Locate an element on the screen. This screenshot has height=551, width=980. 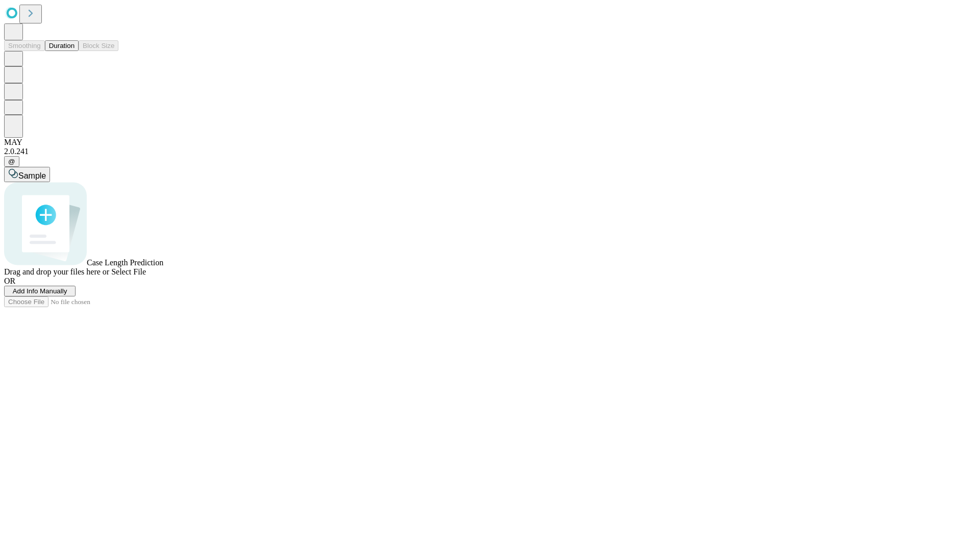
span: Drag and drop your files here or is located at coordinates (57, 272).